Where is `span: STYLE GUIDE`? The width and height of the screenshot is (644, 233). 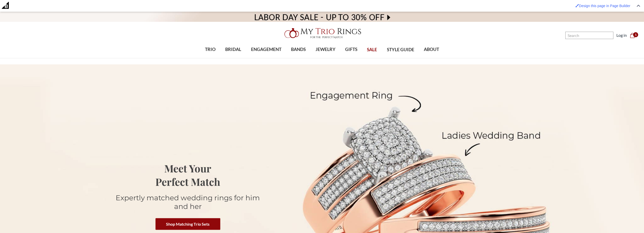 span: STYLE GUIDE is located at coordinates (401, 50).